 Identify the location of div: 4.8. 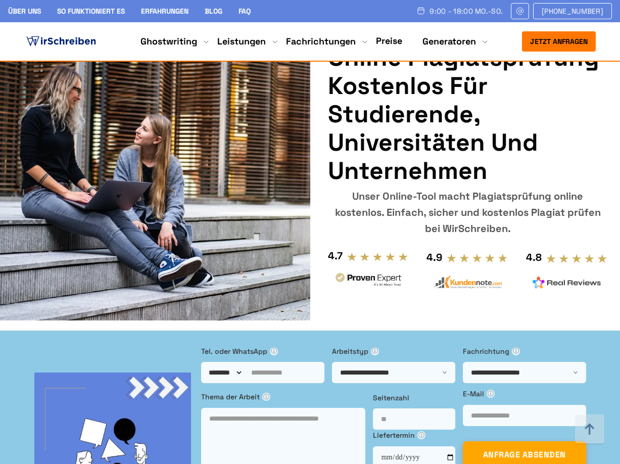
(533, 257).